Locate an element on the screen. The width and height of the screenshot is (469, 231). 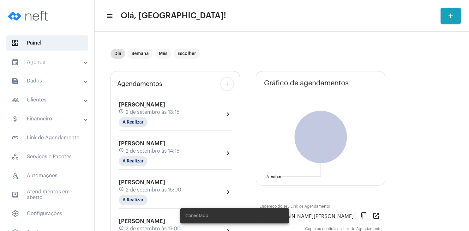
mat-chip: Dia is located at coordinates (118, 54).